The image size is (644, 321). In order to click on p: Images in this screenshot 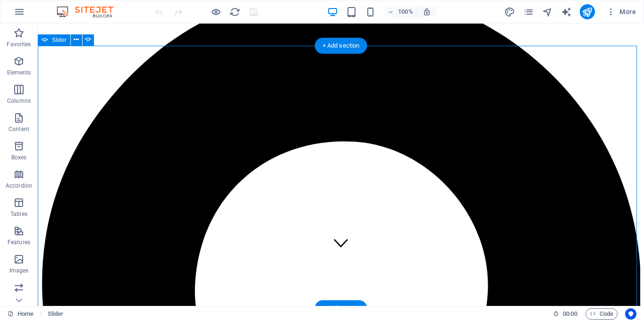, I will do `click(19, 270)`.